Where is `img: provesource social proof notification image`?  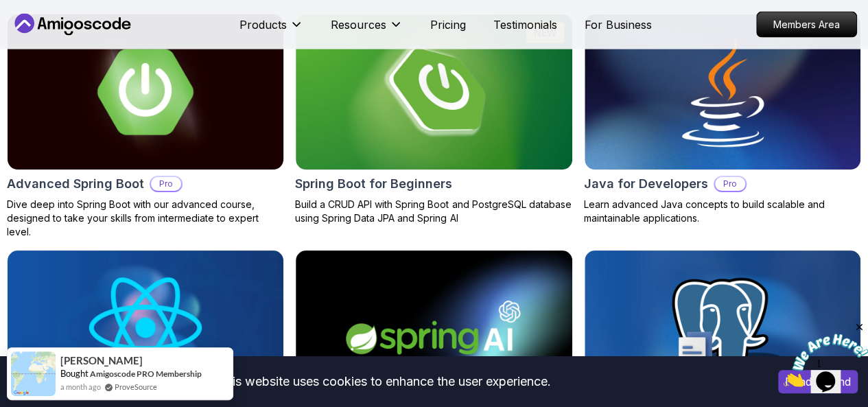 img: provesource social proof notification image is located at coordinates (33, 373).